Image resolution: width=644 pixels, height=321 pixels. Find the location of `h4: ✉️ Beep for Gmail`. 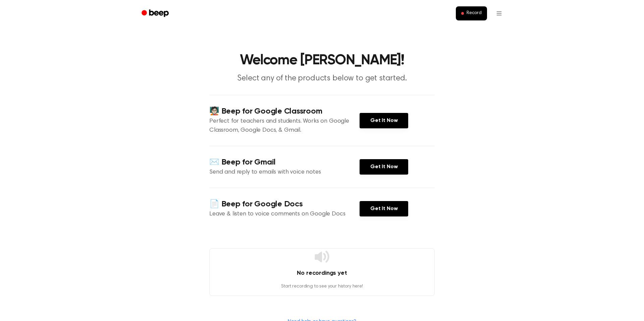

h4: ✉️ Beep for Gmail is located at coordinates (284, 162).